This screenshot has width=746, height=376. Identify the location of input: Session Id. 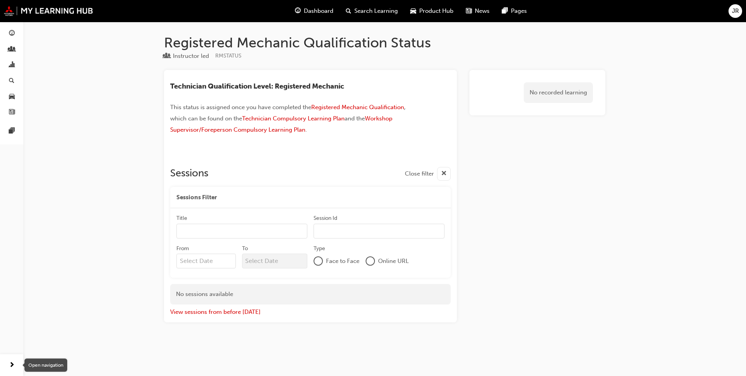
(379, 231).